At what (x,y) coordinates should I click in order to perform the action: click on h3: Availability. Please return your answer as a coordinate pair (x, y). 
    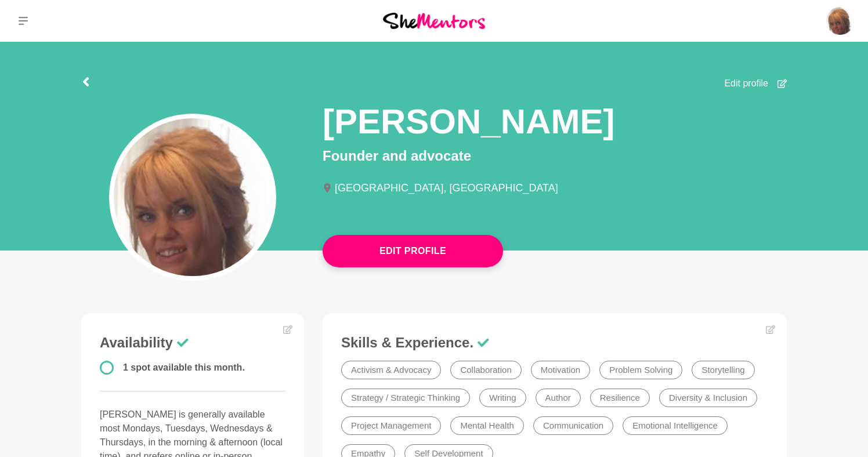
    Looking at the image, I should click on (193, 343).